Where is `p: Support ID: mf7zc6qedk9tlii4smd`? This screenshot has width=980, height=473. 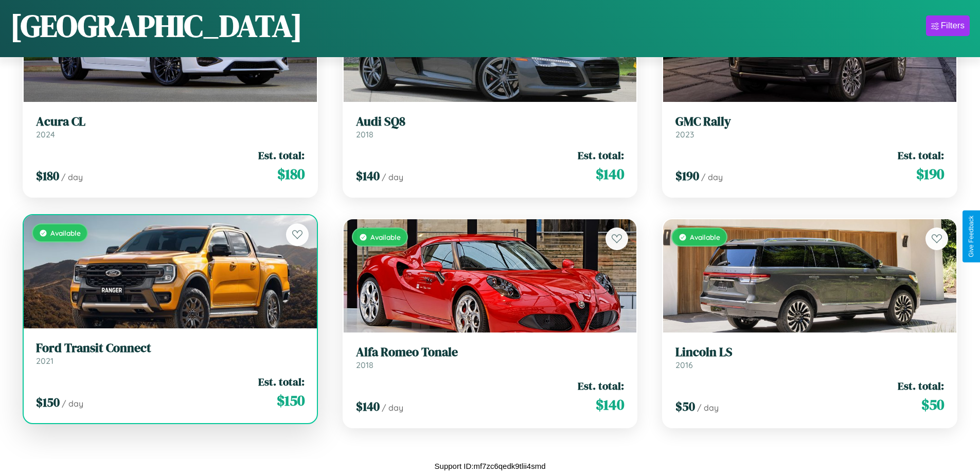
p: Support ID: mf7zc6qedk9tlii4smd is located at coordinates (491, 466).